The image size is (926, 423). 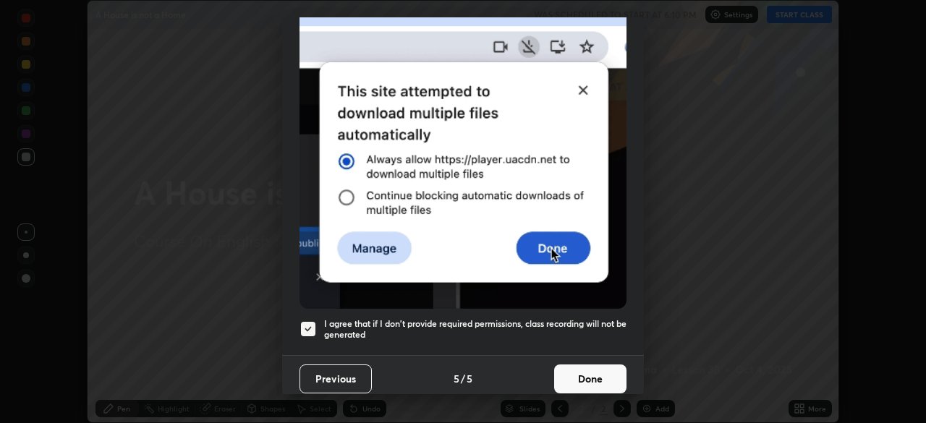 What do you see at coordinates (336, 379) in the screenshot?
I see `button: Previous` at bounding box center [336, 379].